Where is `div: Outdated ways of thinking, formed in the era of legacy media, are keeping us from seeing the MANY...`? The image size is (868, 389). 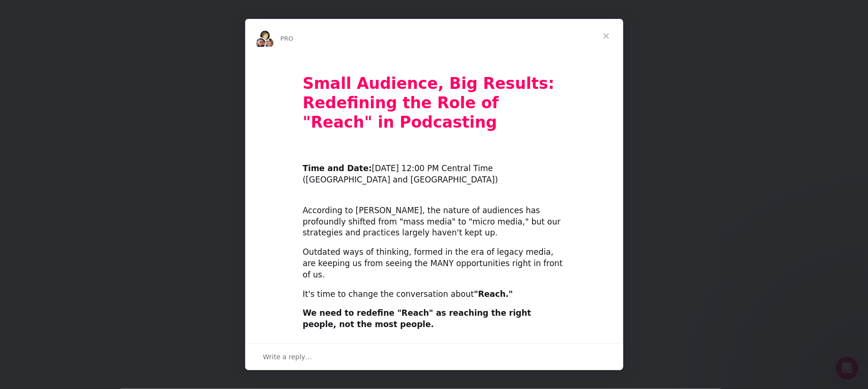 div: Outdated ways of thinking, formed in the era of legacy media, are keeping us from seeing the MANY... is located at coordinates (434, 263).